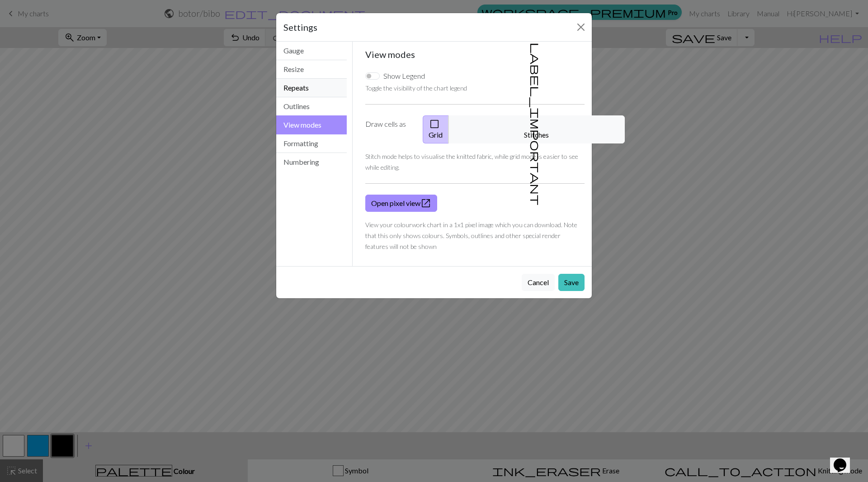 The image size is (868, 482). Describe the element at coordinates (300, 27) in the screenshot. I see `h5: Settings` at that location.